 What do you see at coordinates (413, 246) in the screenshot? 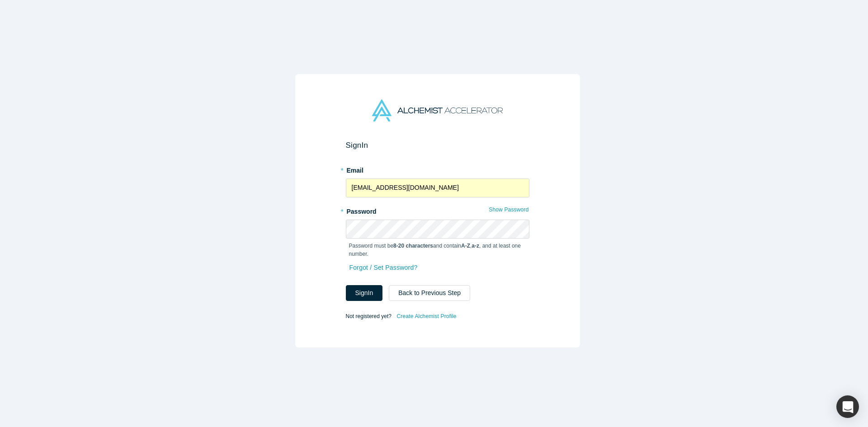
I see `strong: 8-20 characters` at bounding box center [413, 246].